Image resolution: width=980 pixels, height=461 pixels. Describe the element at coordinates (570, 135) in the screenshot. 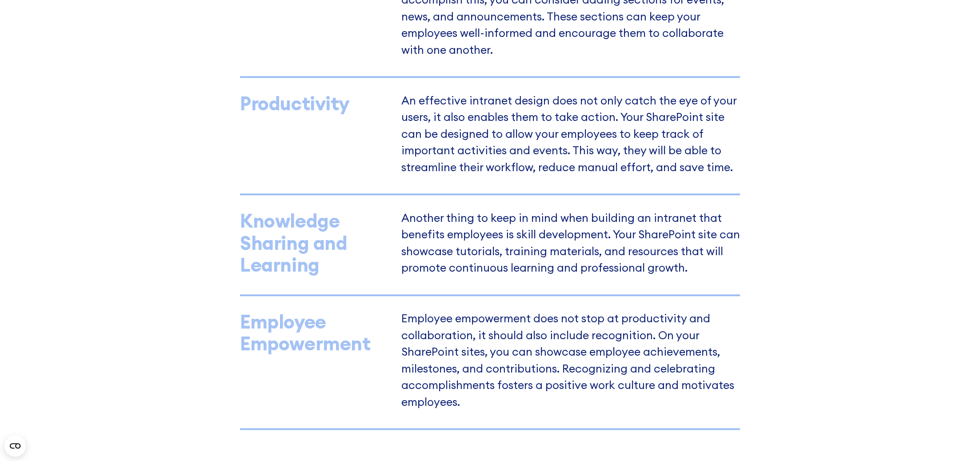

I see `p: An effective intranet design does not only catch the eye of your users, it also enables them to t...` at that location.